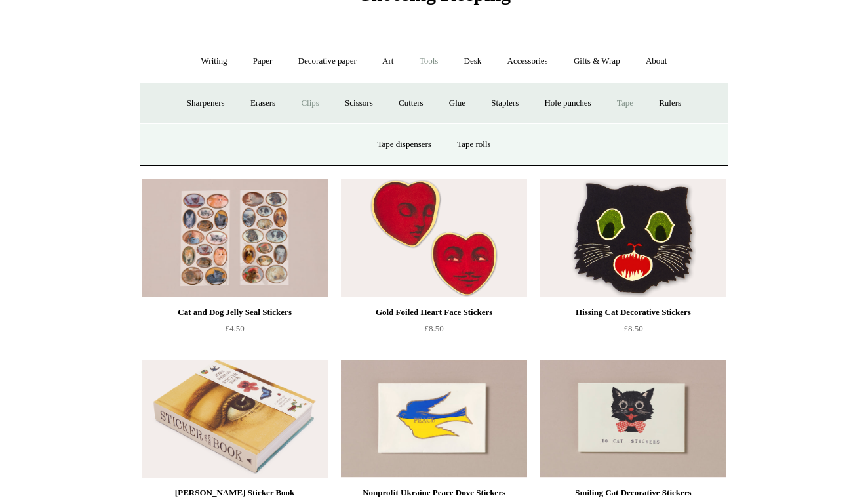 The image size is (868, 502). Describe the element at coordinates (235, 331) in the screenshot. I see `a: Cat and Dog Jelly Seal Stickers £4.50` at that location.